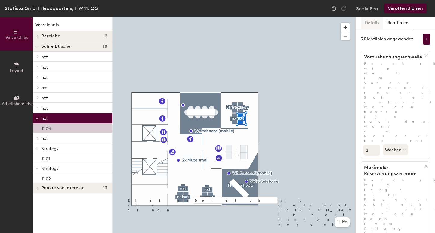  I want to click on p: 11.04, so click(46, 128).